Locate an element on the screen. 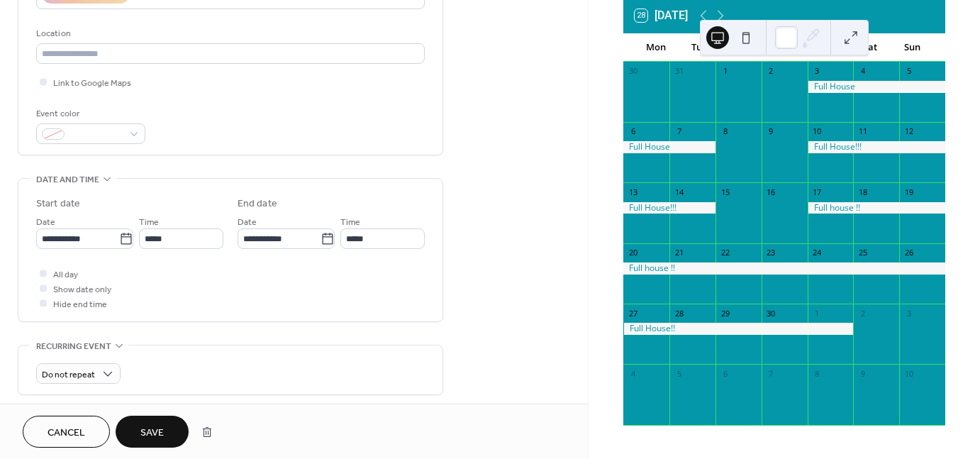 Image resolution: width=980 pixels, height=459 pixels. div: 15 is located at coordinates (725, 192).